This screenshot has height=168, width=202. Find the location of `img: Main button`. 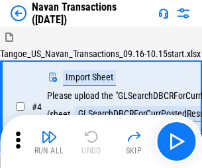

img: Main button is located at coordinates (176, 141).